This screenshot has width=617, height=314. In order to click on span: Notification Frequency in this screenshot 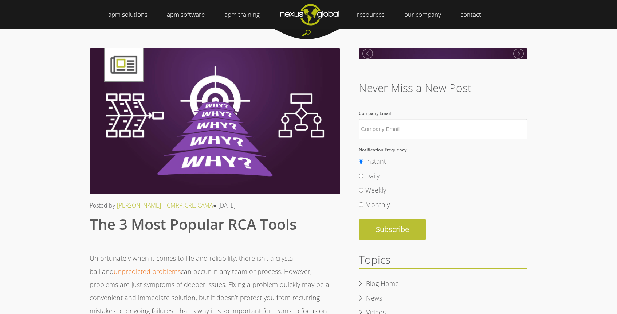, I will do `click(383, 149)`.